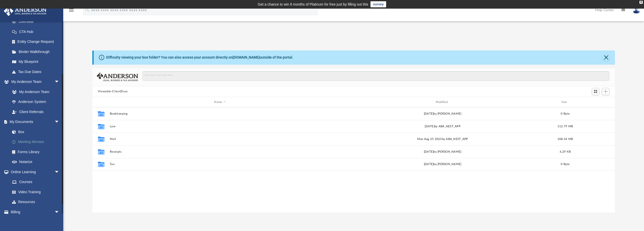 This screenshot has width=644, height=231. I want to click on a: My Documentsarrow_drop_down, so click(35, 122).